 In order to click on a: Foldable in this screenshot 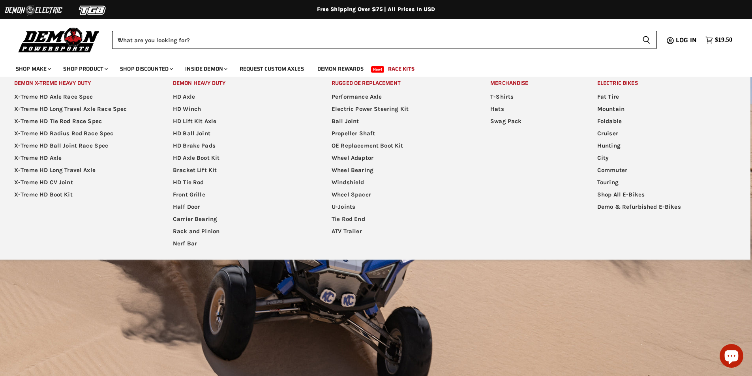, I will do `click(666, 121)`.